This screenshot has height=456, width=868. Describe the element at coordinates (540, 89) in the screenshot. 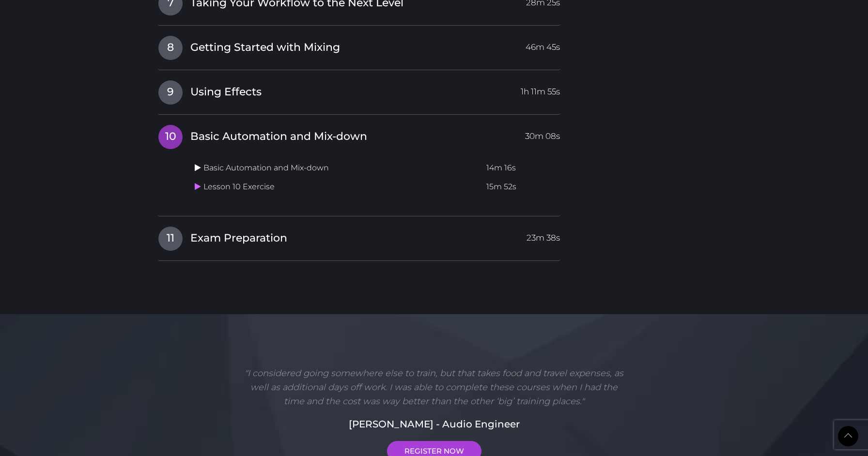

I see `span: 1h 11m 55s` at that location.